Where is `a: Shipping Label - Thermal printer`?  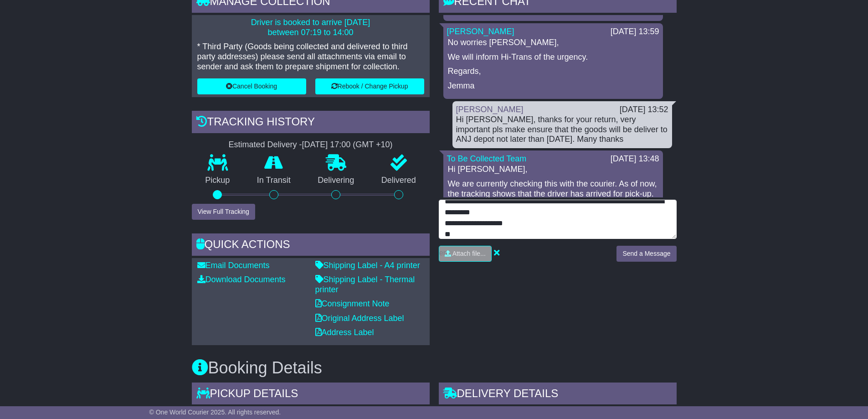 a: Shipping Label - Thermal printer is located at coordinates (365, 285).